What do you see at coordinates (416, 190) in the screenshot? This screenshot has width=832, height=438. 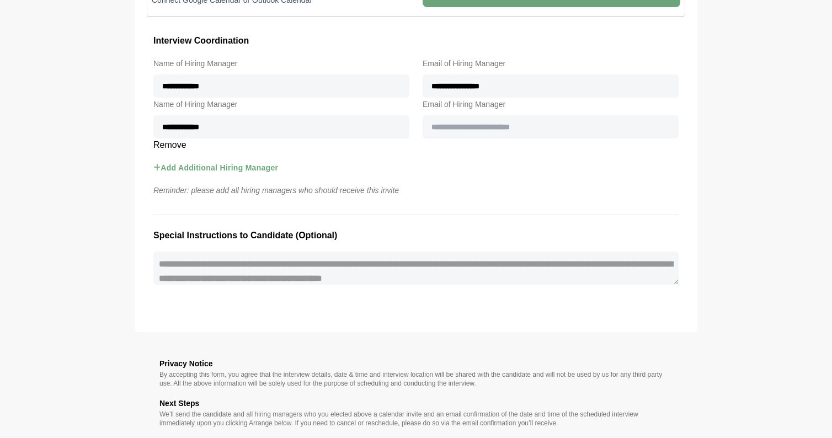 I see `p: Reminder: please add all hiring managers who should receive this invite` at bounding box center [416, 190].